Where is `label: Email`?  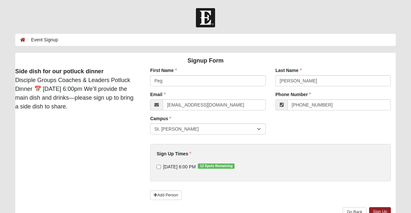 label: Email is located at coordinates (158, 94).